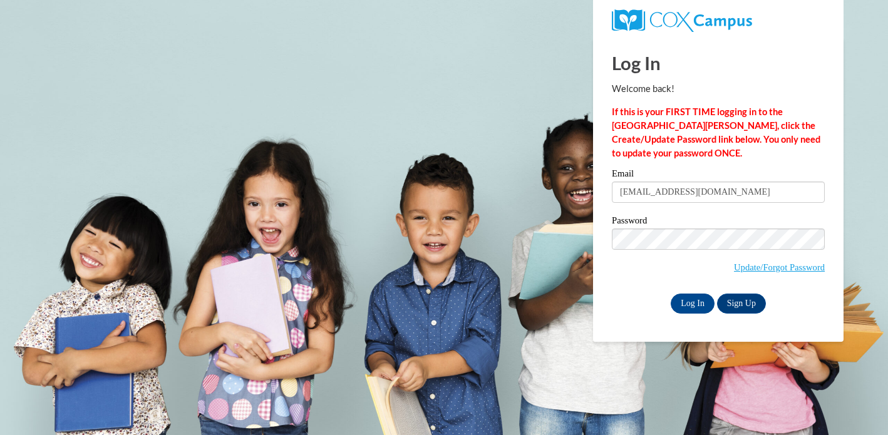 The height and width of the screenshot is (435, 888). Describe the element at coordinates (718, 63) in the screenshot. I see `h1: Log In` at that location.